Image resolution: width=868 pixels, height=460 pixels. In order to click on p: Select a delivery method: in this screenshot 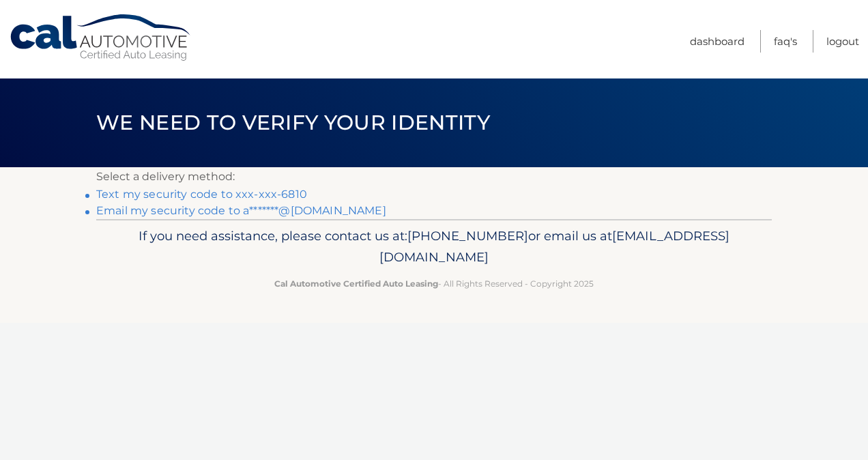, I will do `click(434, 177)`.